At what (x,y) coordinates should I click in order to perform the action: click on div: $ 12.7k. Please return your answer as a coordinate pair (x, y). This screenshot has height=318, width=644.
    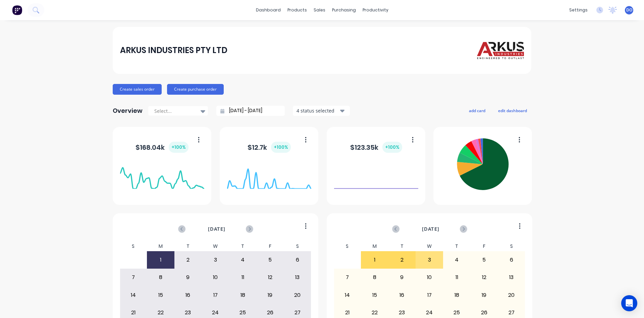
    Looking at the image, I should click on (269, 147).